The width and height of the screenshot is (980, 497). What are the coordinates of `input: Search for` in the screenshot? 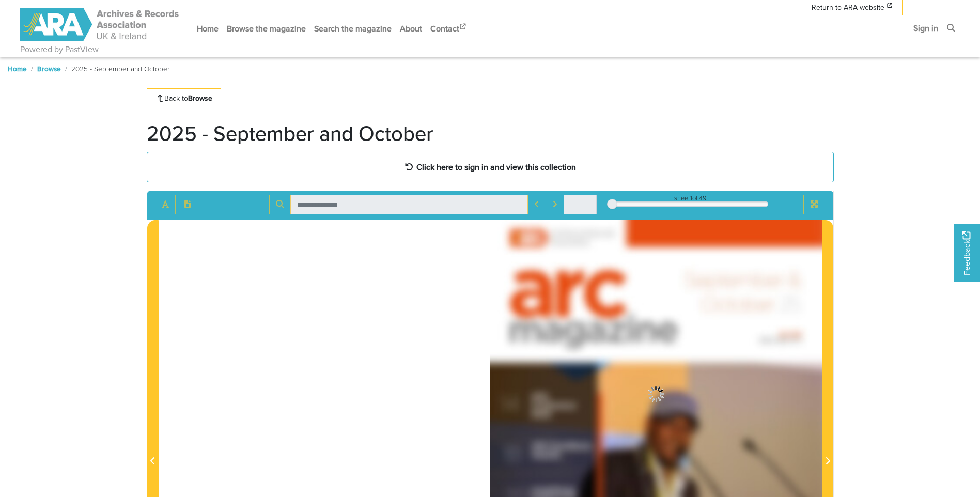 It's located at (409, 205).